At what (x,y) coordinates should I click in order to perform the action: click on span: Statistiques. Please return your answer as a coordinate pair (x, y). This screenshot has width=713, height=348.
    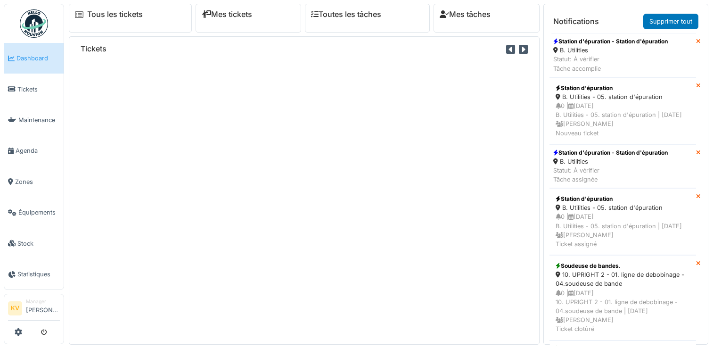
    Looking at the image, I should click on (39, 274).